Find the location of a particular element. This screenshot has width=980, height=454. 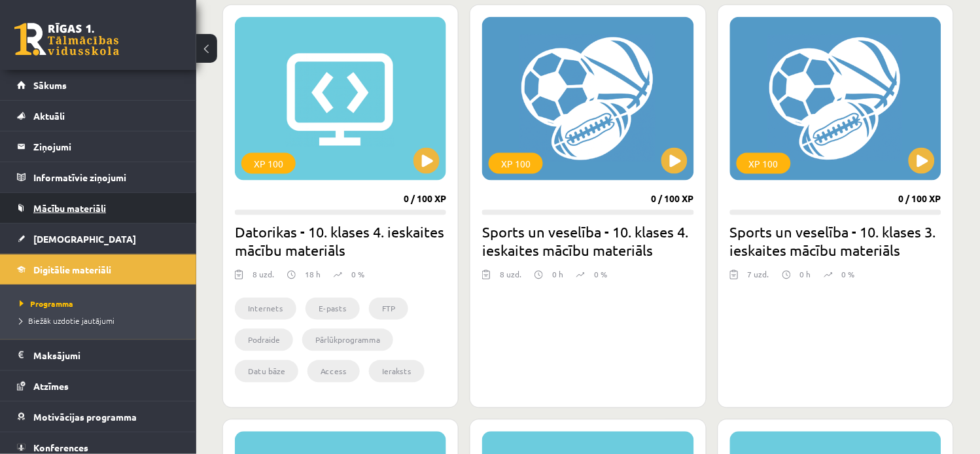

span: Biežāk uzdotie jautājumi is located at coordinates (67, 320).